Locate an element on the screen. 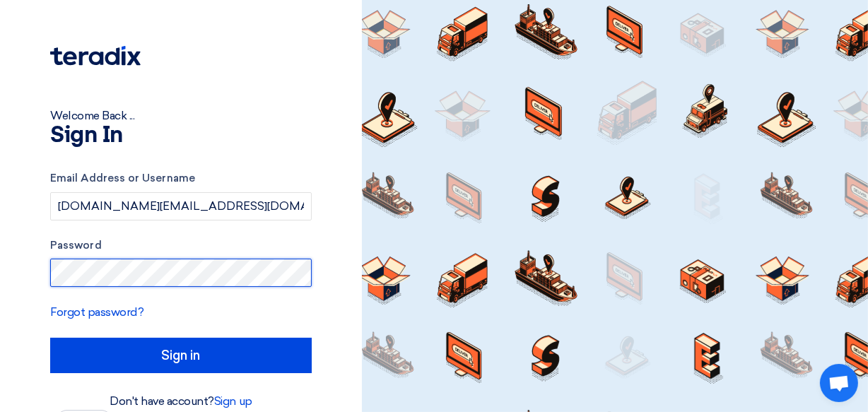  label: Password is located at coordinates (181, 245).